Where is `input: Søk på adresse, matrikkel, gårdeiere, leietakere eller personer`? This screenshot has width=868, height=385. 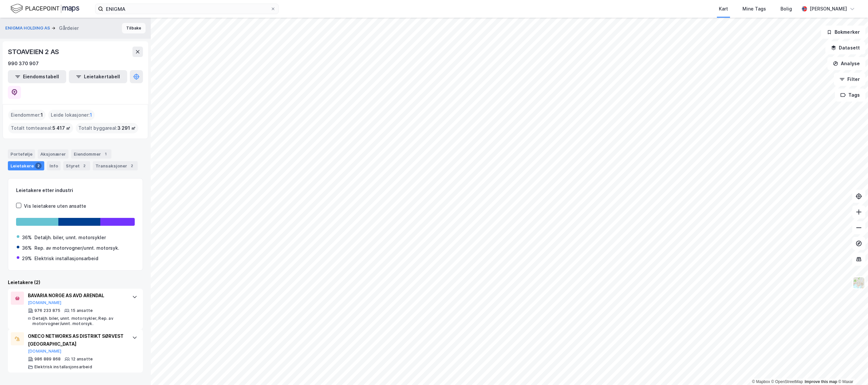
input: Søk på adresse, matrikkel, gårdeiere, leietakere eller personer is located at coordinates (187, 9).